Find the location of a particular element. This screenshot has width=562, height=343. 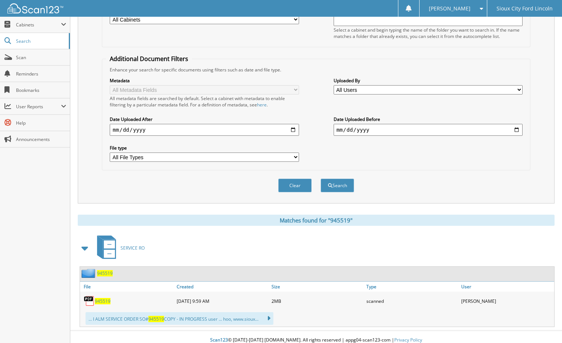

a: Type is located at coordinates (412, 287).